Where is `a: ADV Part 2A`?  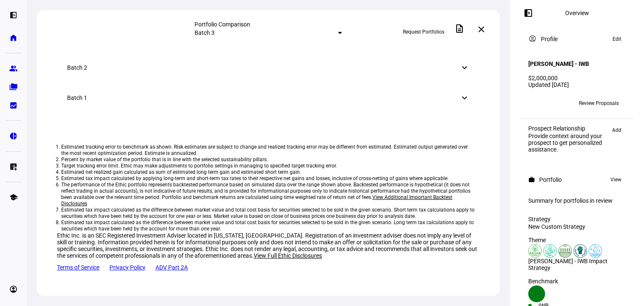 a: ADV Part 2A is located at coordinates (171, 267).